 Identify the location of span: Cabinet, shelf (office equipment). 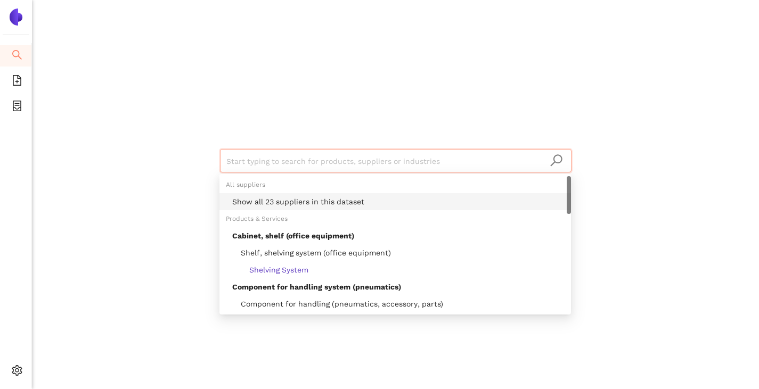
(293, 236).